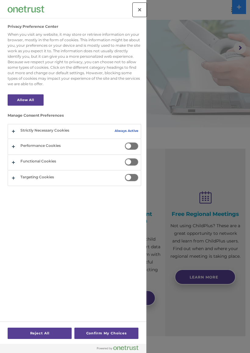  I want to click on h3: Manage Consent Preferences, so click(74, 117).